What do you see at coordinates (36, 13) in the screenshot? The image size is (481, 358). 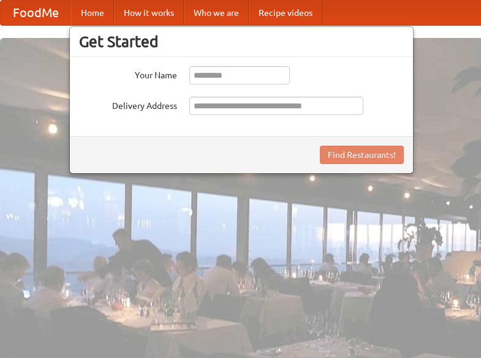 I see `a: FoodMe` at bounding box center [36, 13].